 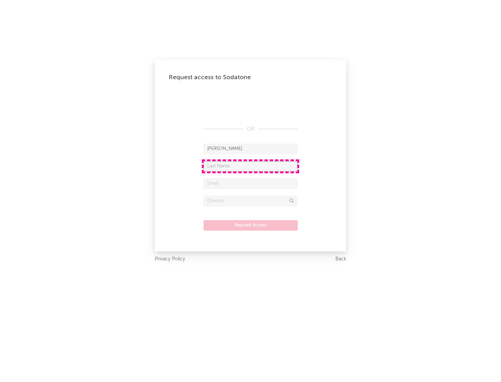 What do you see at coordinates (250, 166) in the screenshot?
I see `input: Last Name` at bounding box center [250, 166].